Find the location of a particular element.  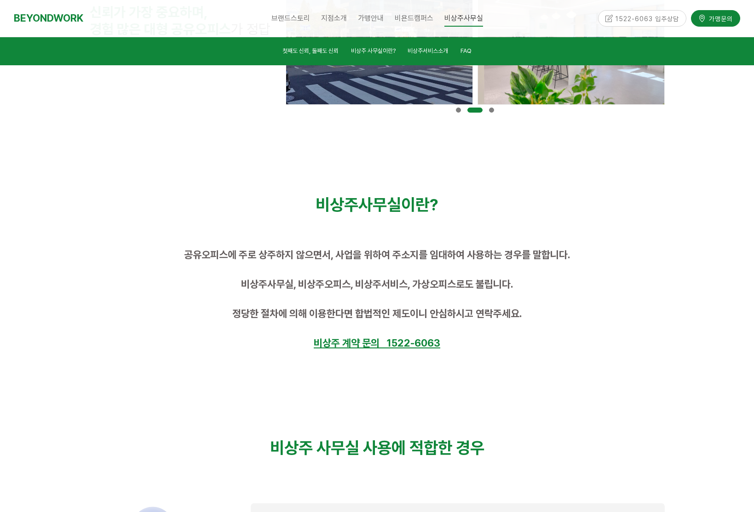

span: FAQ is located at coordinates (466, 51).